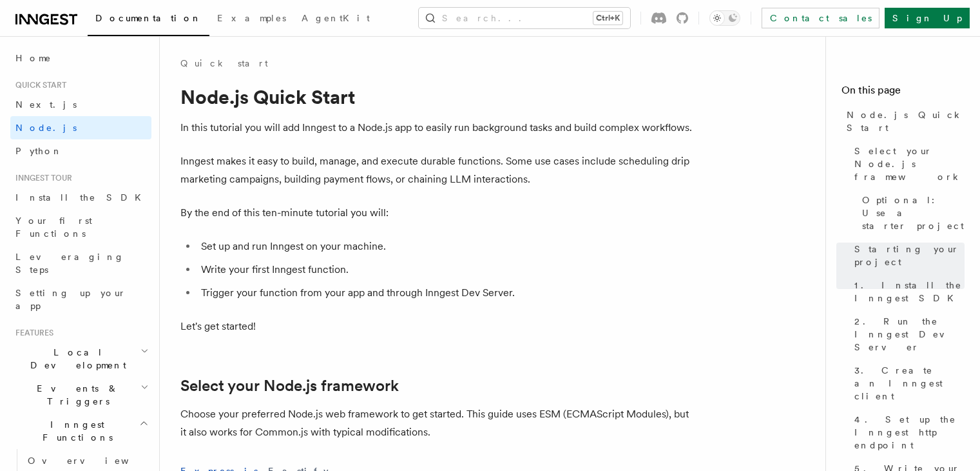  Describe the element at coordinates (80, 299) in the screenshot. I see `a: Setting up your app` at that location.